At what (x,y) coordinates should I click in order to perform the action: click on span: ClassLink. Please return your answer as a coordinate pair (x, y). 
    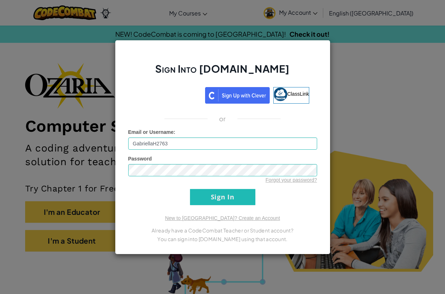
    Looking at the image, I should click on (298, 93).